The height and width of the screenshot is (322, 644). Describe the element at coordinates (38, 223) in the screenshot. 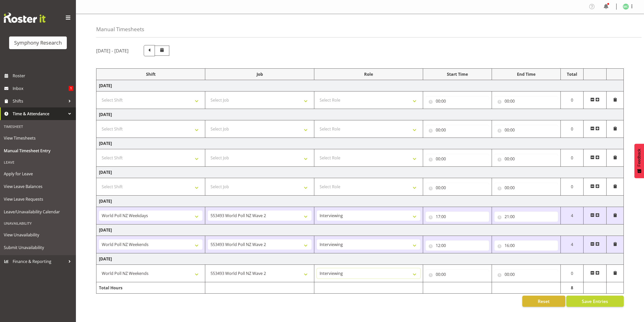

I see `div: Unavailability` at that location.